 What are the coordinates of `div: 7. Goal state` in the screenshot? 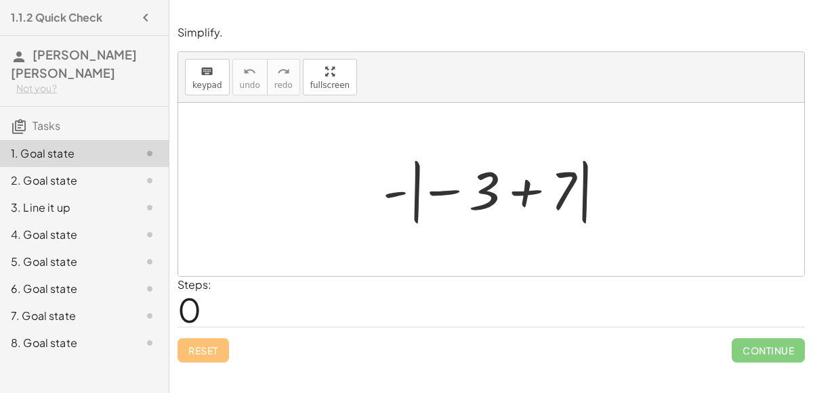 It's located at (65, 316).